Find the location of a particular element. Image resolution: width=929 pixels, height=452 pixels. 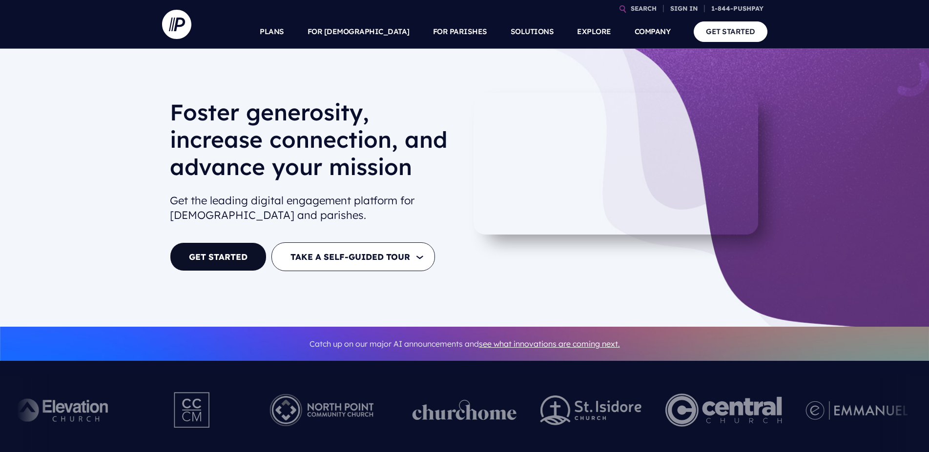

a: PLANS is located at coordinates (272, 32).